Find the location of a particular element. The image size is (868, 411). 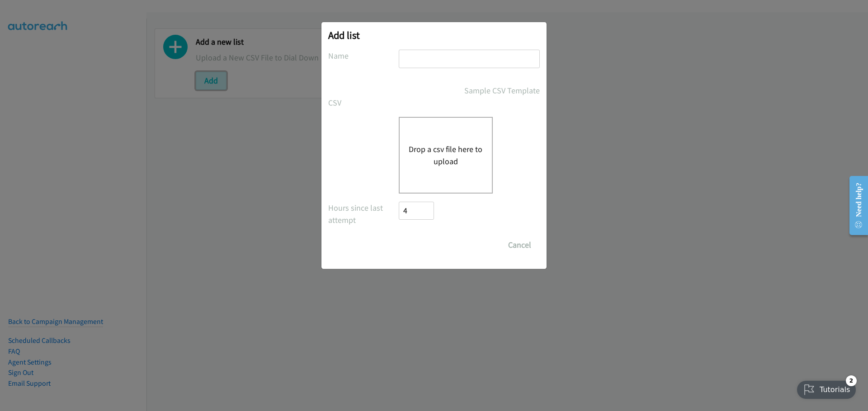

label: Name is located at coordinates (364, 56).